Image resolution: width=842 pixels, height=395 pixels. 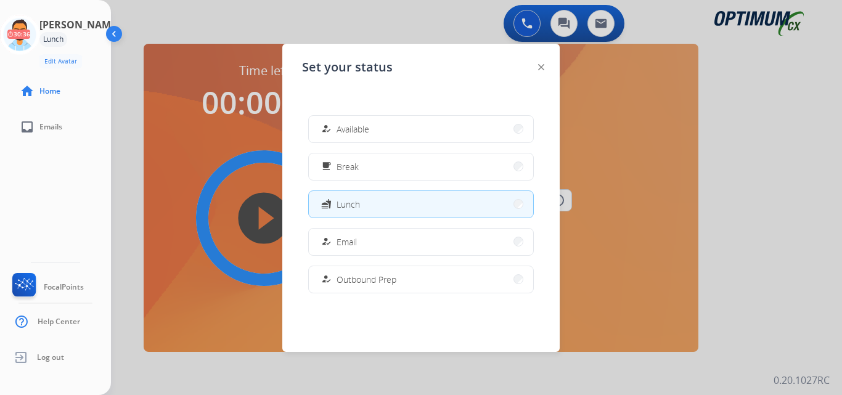 I want to click on a: FocalPoints, so click(x=47, y=287).